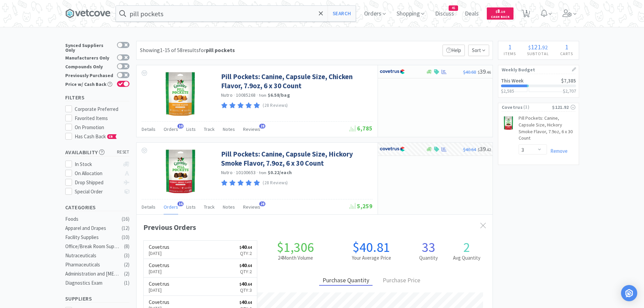 The height and width of the screenshot is (308, 644). Describe the element at coordinates (428, 258) in the screenshot. I see `h2: Quantity` at that location.